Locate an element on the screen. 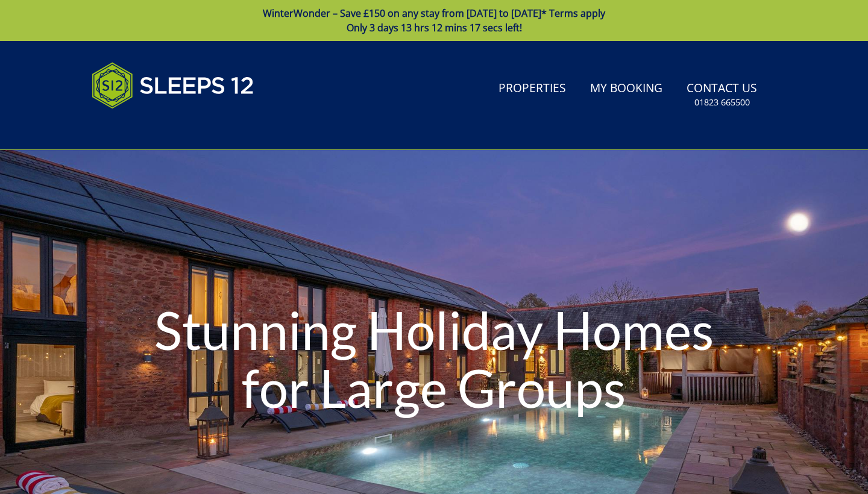 This screenshot has width=868, height=494. span: Only 3 days 13 hrs 12 mins 17 secs left! is located at coordinates (434, 27).